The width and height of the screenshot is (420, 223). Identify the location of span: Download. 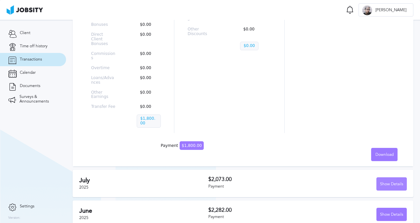
(385, 155).